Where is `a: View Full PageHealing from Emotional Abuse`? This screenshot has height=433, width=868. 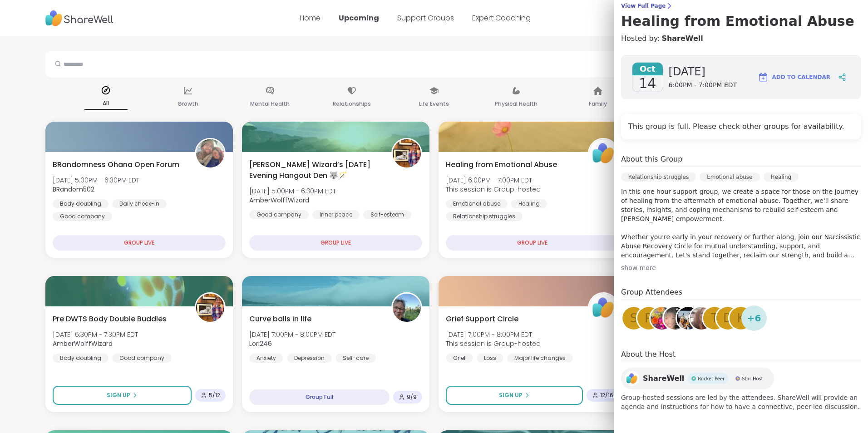
a: View Full PageHealing from Emotional Abuse is located at coordinates (740, 16).